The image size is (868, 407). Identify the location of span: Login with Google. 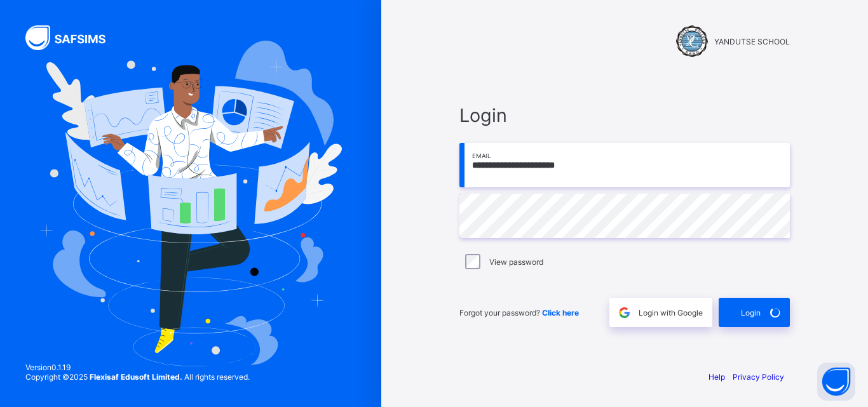
(670, 312).